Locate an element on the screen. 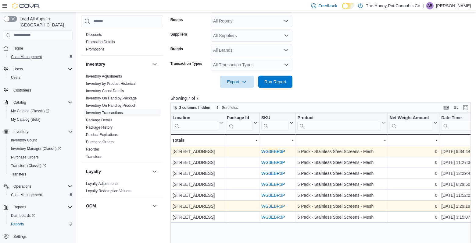 Image resolution: width=476 pixels, height=243 pixels. a: Customers is located at coordinates (22, 90).